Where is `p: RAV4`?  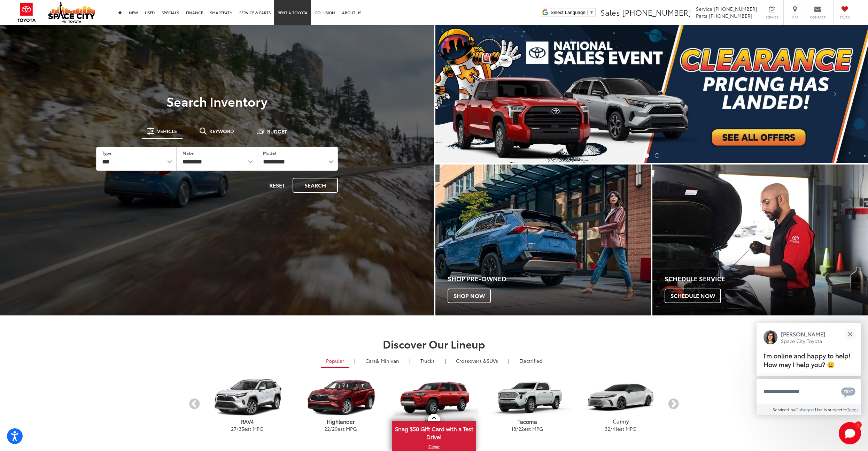
p: RAV4 is located at coordinates (247, 421).